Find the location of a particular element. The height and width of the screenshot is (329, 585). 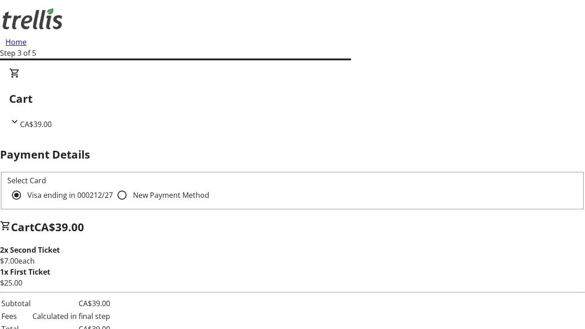

td: CA$39.00 is located at coordinates (71, 303).